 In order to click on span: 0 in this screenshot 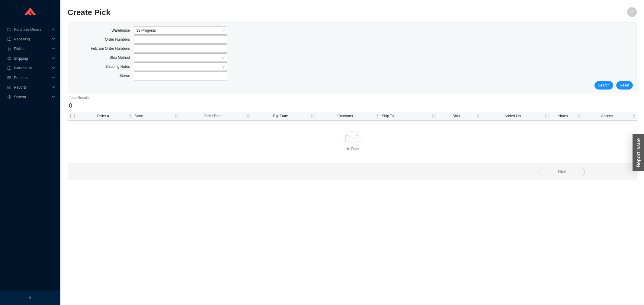, I will do `click(70, 105)`.